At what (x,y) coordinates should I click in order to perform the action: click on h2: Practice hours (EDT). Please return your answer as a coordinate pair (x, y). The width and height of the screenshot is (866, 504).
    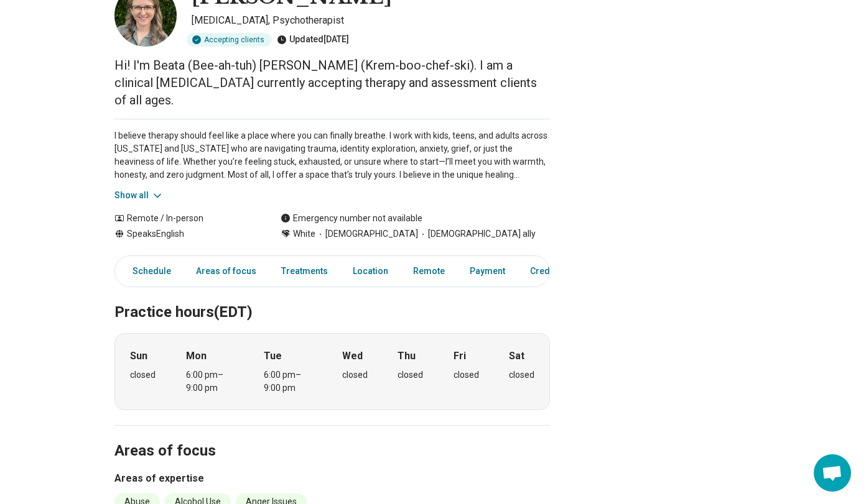
    Looking at the image, I should click on (332, 298).